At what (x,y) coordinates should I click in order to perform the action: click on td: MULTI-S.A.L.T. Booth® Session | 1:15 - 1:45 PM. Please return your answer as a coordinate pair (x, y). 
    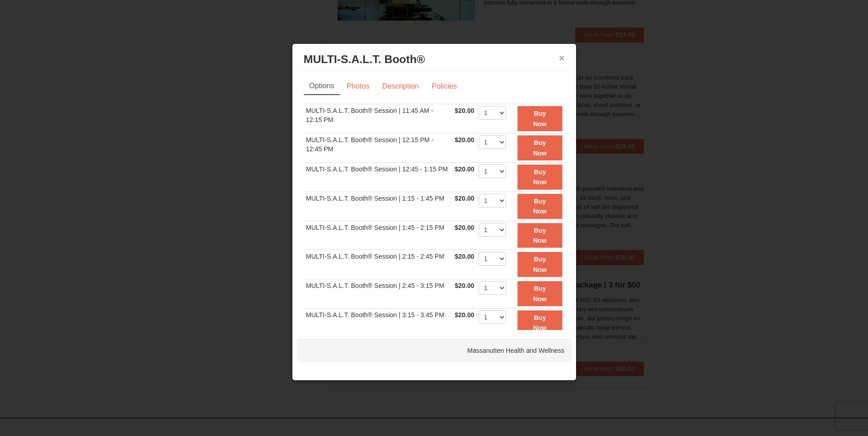
    Looking at the image, I should click on (378, 206).